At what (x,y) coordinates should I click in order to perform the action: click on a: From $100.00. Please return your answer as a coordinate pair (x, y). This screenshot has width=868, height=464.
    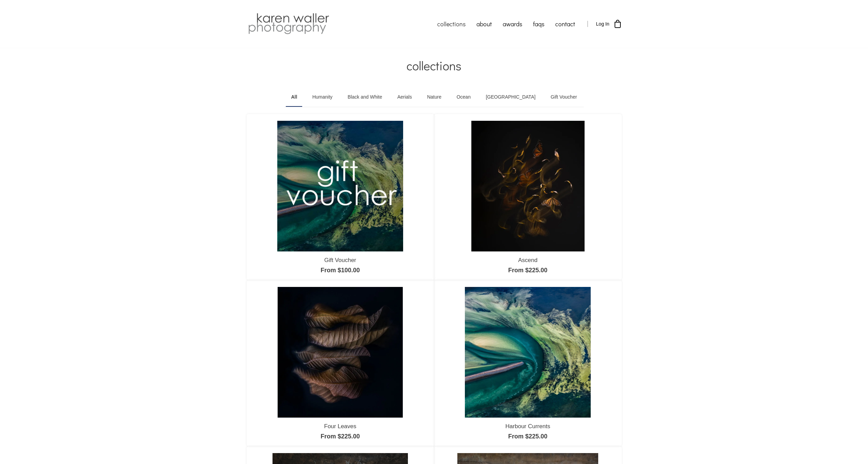
    Looking at the image, I should click on (340, 270).